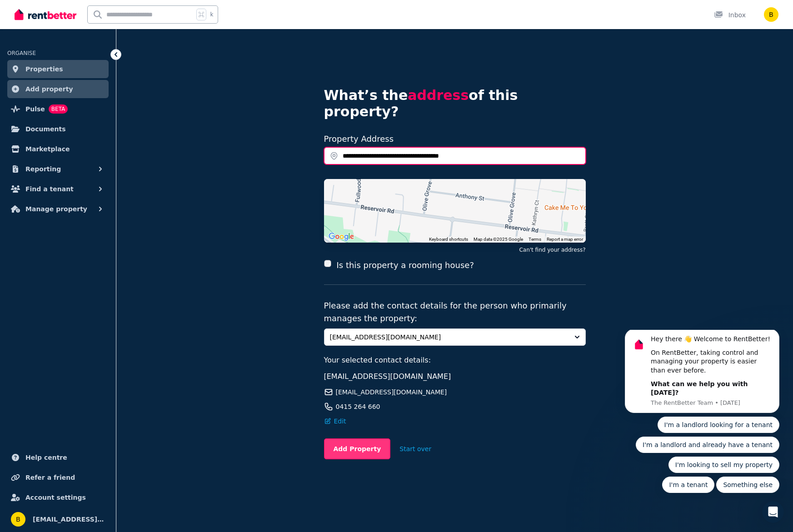  I want to click on img: Profile image for Jeremy, so click(98, 24).